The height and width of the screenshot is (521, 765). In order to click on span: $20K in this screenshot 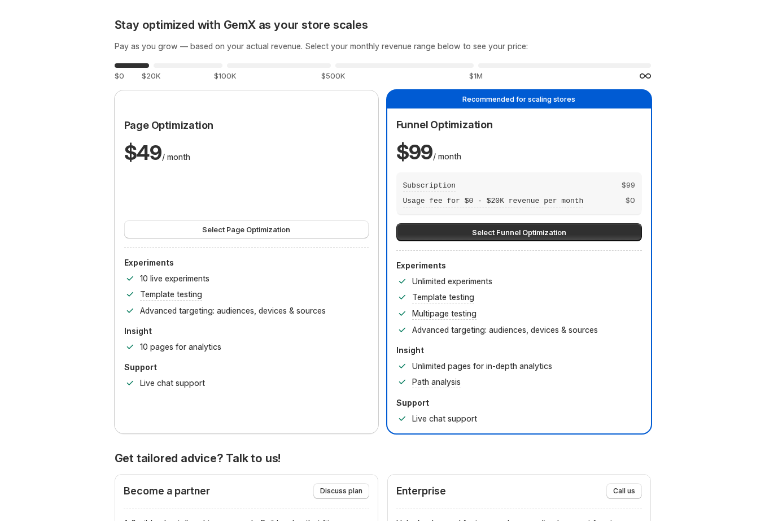, I will do `click(151, 76)`.